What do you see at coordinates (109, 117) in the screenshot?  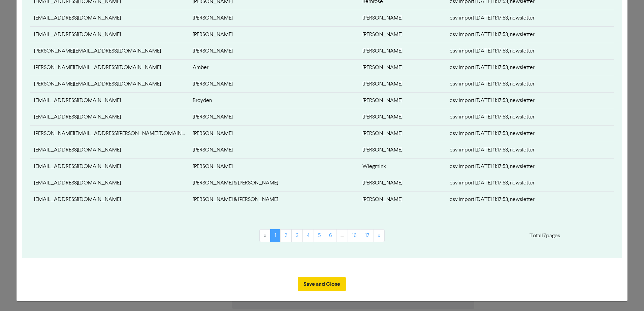 I see `td: doylesfamily1@gmail.com` at bounding box center [109, 117].